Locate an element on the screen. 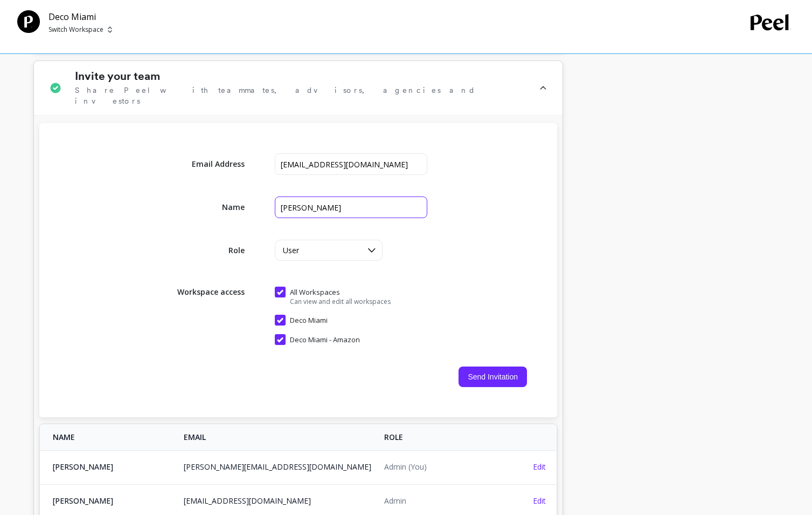 This screenshot has height=515, width=812. span: Share Peel with teammates, advisors, agencies and investors is located at coordinates (300, 95).